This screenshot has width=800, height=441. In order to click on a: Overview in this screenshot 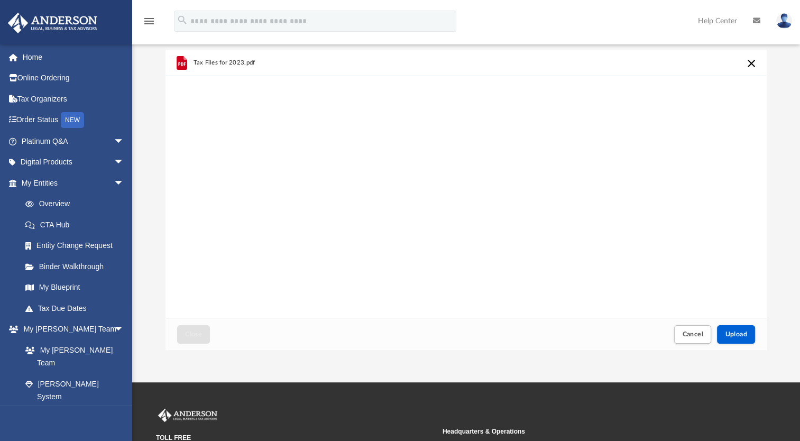, I will do `click(77, 204)`.